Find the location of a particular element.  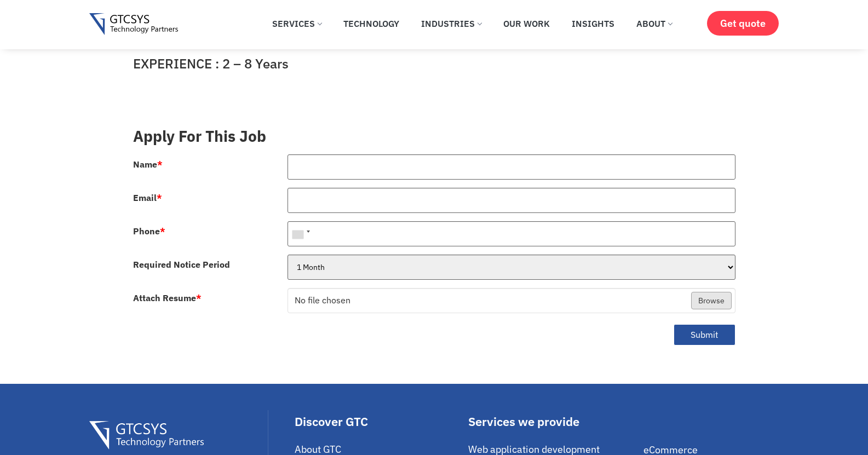

a: Insights is located at coordinates (593, 24).